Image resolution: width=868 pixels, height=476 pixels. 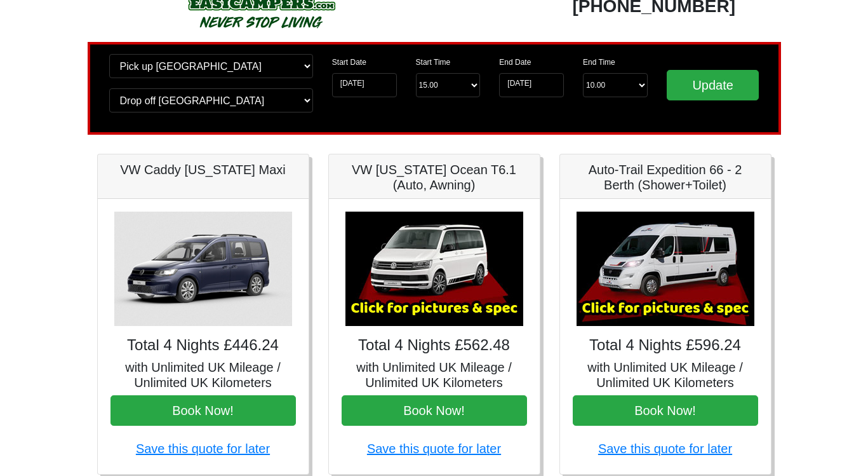 What do you see at coordinates (203, 345) in the screenshot?
I see `h4: Total 4 Nights £446.24` at bounding box center [203, 345].